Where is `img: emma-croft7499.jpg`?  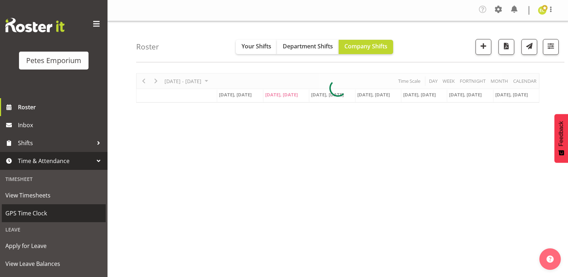 img: emma-croft7499.jpg is located at coordinates (542, 10).